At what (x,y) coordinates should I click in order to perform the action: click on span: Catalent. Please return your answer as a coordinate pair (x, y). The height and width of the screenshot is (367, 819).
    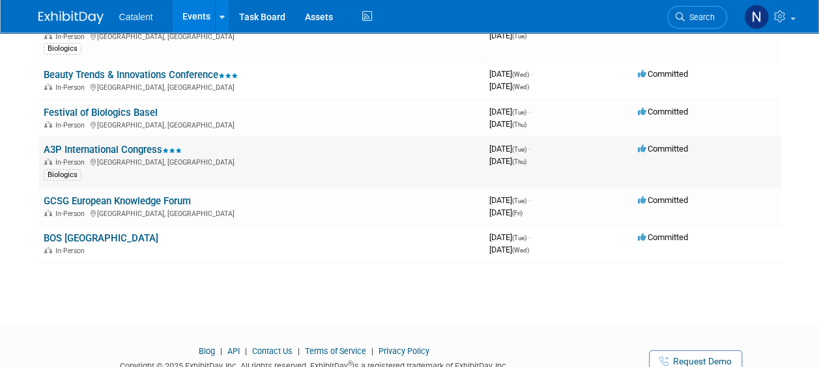
    Looking at the image, I should click on (136, 17).